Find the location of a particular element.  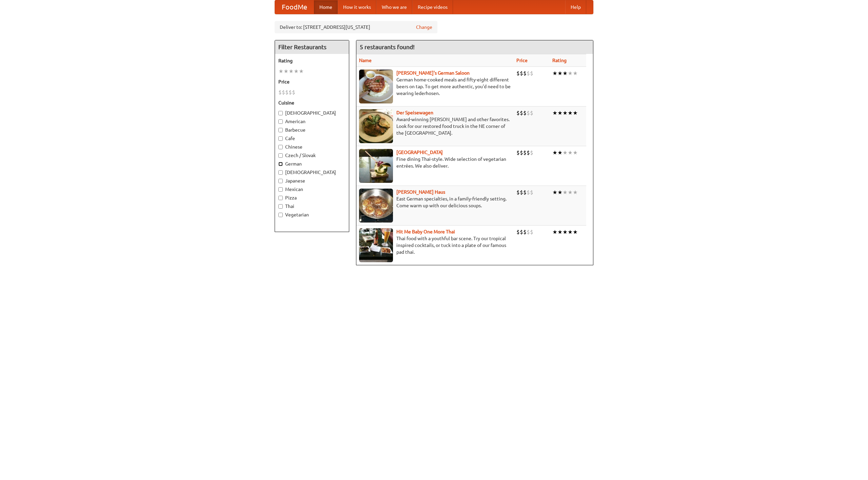

label: German is located at coordinates (312, 164).